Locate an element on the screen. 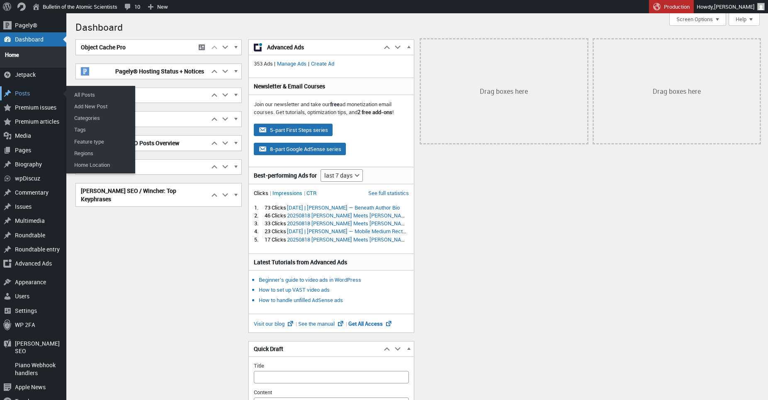 Image resolution: width=768 pixels, height=400 pixels. a: Get All Access is located at coordinates (370, 324).